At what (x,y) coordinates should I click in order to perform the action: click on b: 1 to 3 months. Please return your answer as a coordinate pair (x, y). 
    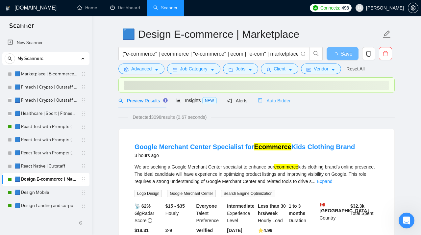
    Looking at the image, I should click on (297, 209).